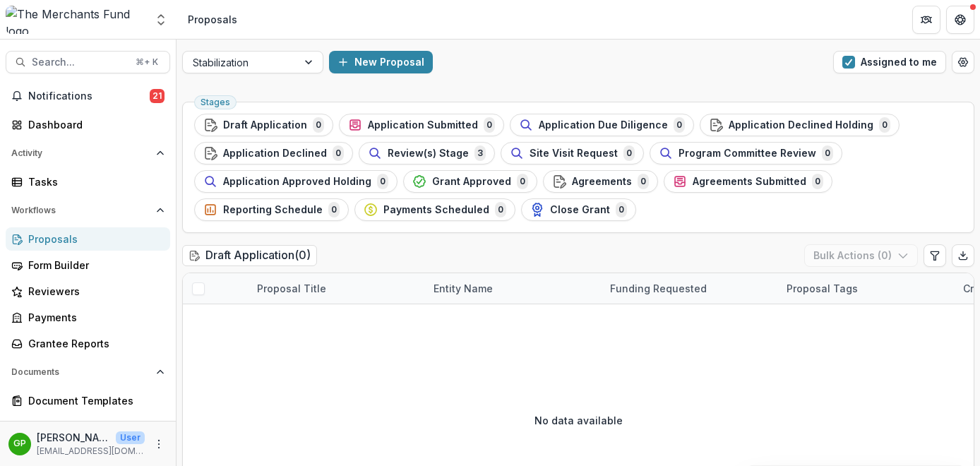  What do you see at coordinates (573, 153) in the screenshot?
I see `span: Site Visit Request` at bounding box center [573, 153].